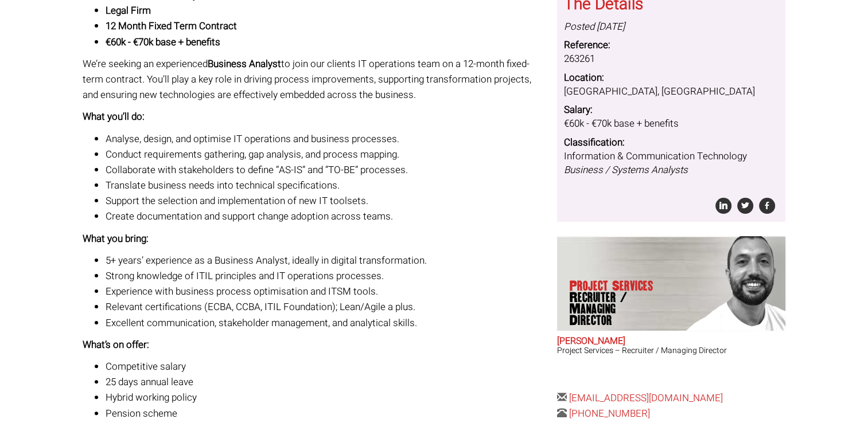  Describe the element at coordinates (327, 276) in the screenshot. I see `li: Strong knowledge of ITIL principles and IT operations processes.` at that location.